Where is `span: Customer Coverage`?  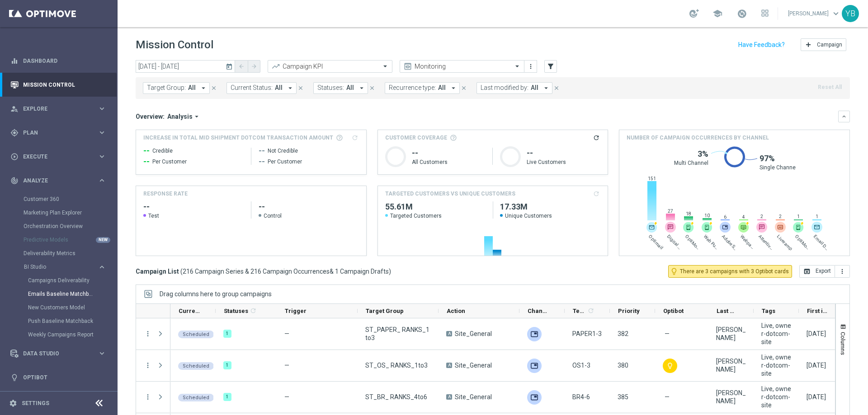
span: Customer Coverage is located at coordinates (416, 138).